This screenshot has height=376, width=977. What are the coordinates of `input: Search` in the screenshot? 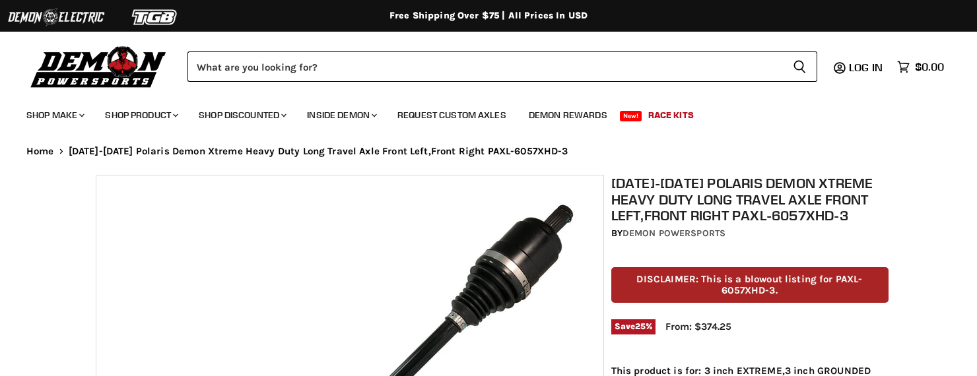 It's located at (485, 67).